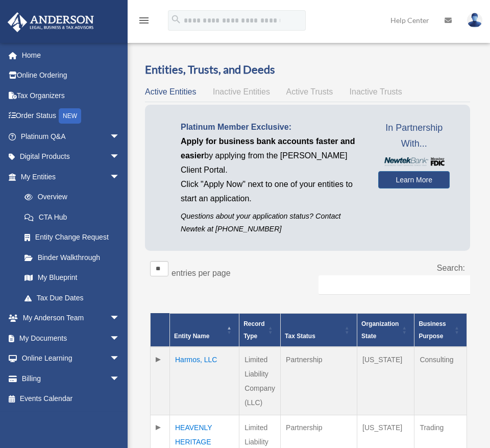 The width and height of the screenshot is (490, 448). What do you see at coordinates (71, 76) in the screenshot?
I see `a: Online Ordering` at bounding box center [71, 76].